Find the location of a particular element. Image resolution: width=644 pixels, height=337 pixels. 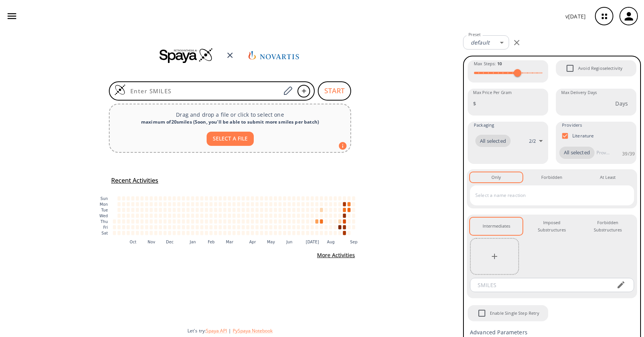

span: Max Steps : is located at coordinates (487, 64).